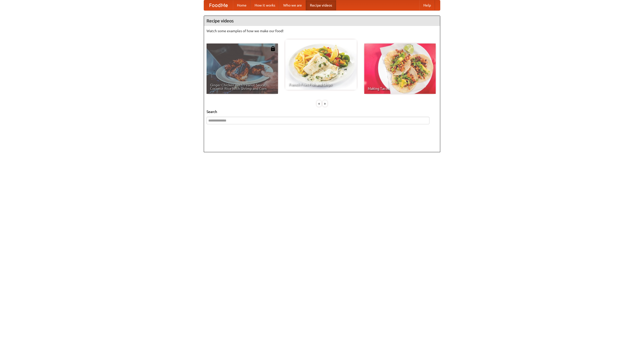 The image size is (644, 356). Describe the element at coordinates (292, 5) in the screenshot. I see `a: Who we are` at that location.